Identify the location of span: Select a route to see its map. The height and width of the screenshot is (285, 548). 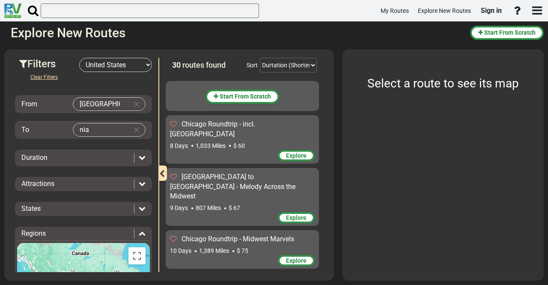
(443, 83).